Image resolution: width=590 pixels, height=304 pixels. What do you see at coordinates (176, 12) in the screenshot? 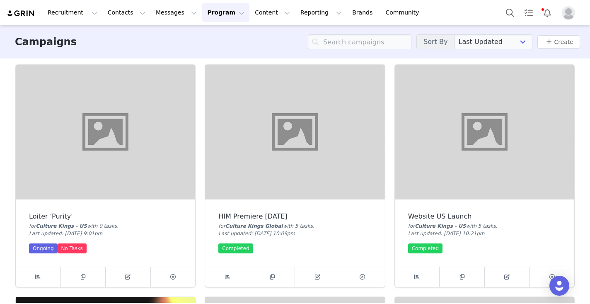
I see `button: Messages` at bounding box center [176, 12].